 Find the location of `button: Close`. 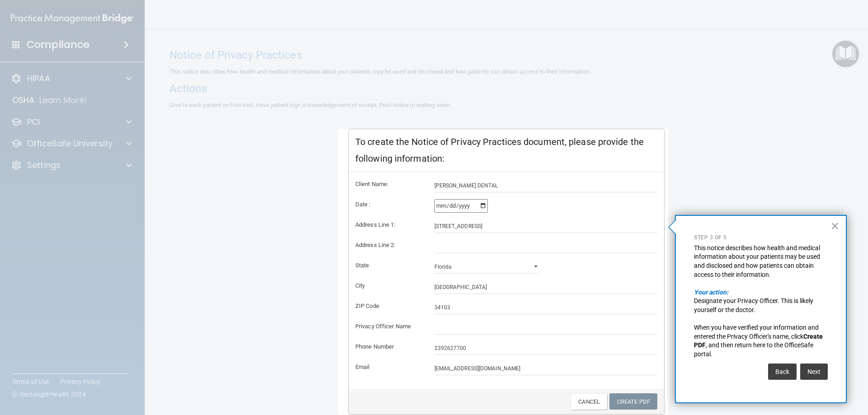

button: Close is located at coordinates (834, 226).